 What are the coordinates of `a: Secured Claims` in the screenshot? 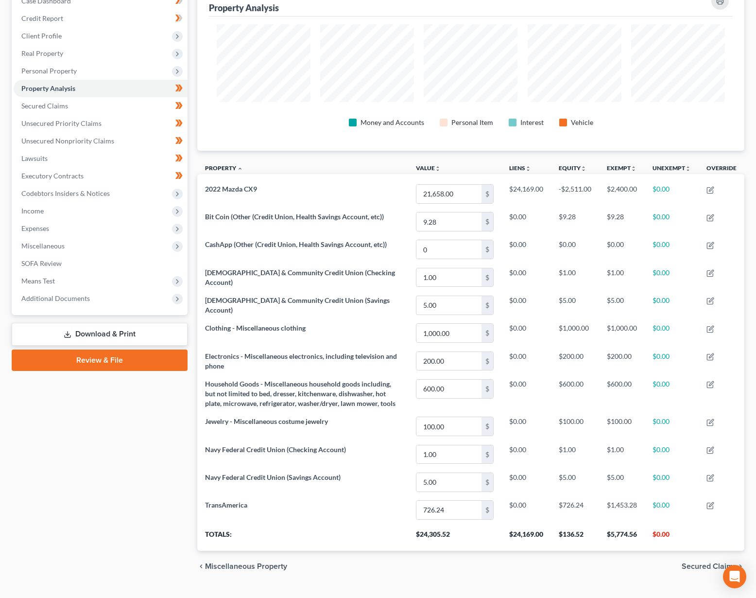 It's located at (101, 106).